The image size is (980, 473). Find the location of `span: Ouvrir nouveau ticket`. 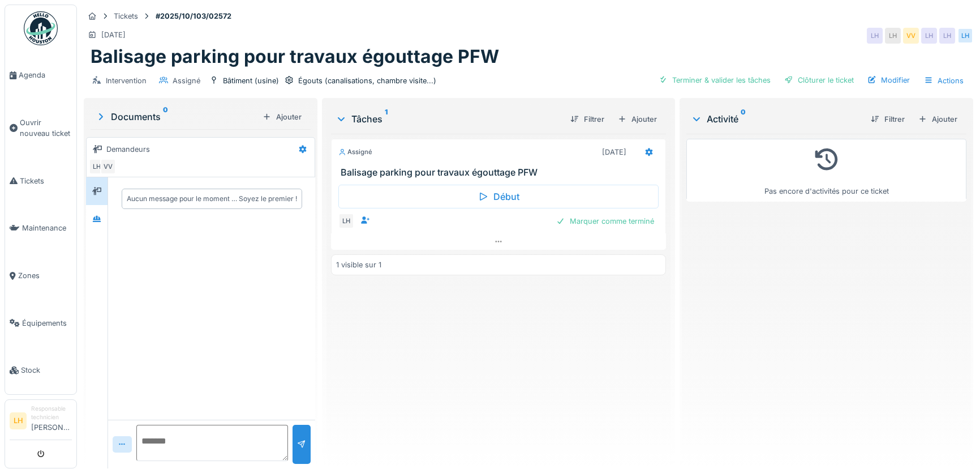

span: Ouvrir nouveau ticket is located at coordinates (45, 128).